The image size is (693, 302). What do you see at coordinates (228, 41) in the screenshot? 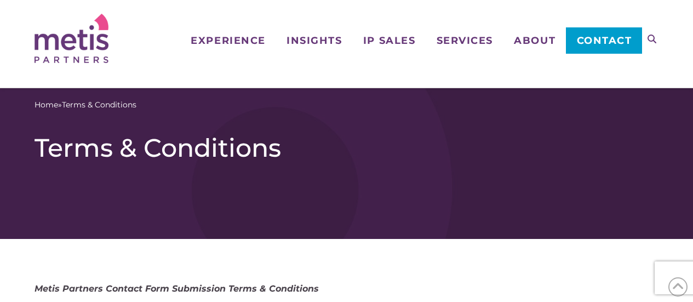
I see `span: Experience` at bounding box center [228, 41].